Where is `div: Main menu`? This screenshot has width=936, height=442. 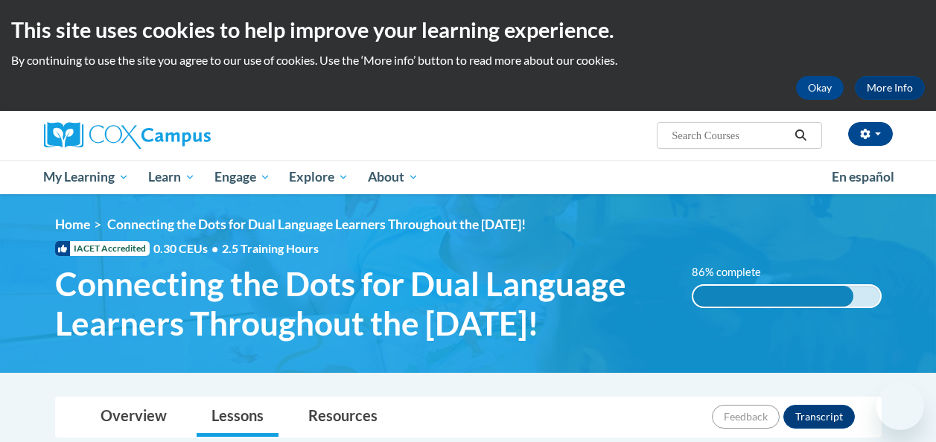
div: Main menu is located at coordinates (468, 177).